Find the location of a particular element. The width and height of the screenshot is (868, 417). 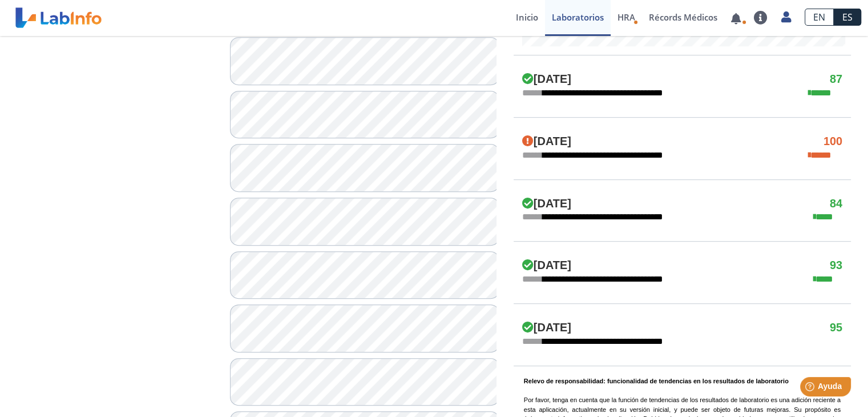

b: Relevo de responsabilidad: funcionalidad de tendencias en los resultados de laboratorio is located at coordinates (656, 381).